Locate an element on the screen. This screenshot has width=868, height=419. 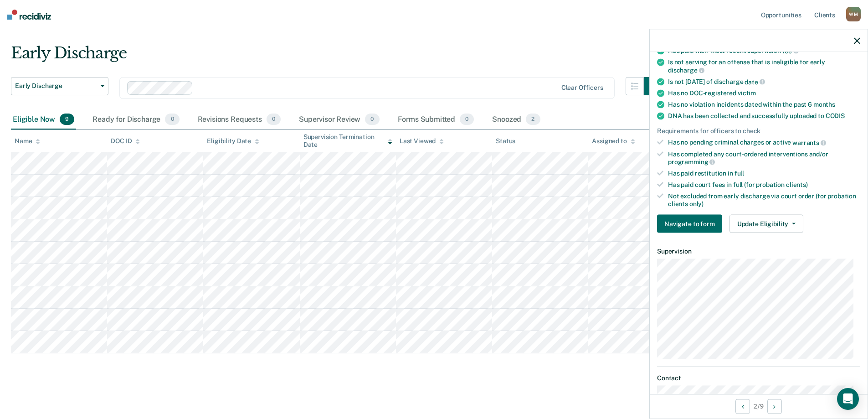
img: Recidiviz is located at coordinates (29, 15).